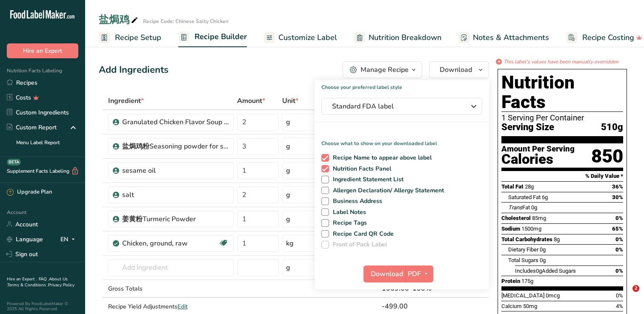 This screenshot has height=314, width=644. What do you see at coordinates (396, 307) in the screenshot?
I see `div: -499.00` at bounding box center [396, 307].